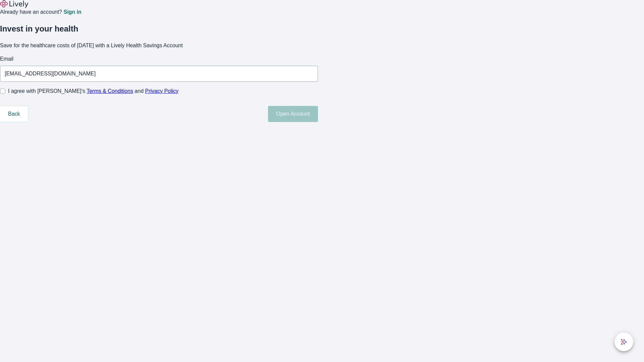  What do you see at coordinates (110, 91) in the screenshot?
I see `a: Terms & Conditions` at bounding box center [110, 91].